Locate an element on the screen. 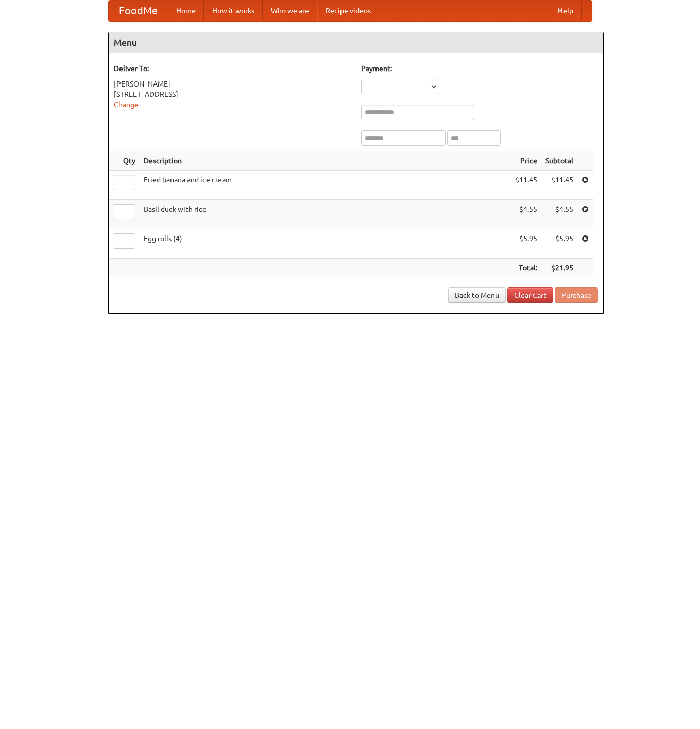 The height and width of the screenshot is (729, 700). a: Who we are is located at coordinates (290, 11).